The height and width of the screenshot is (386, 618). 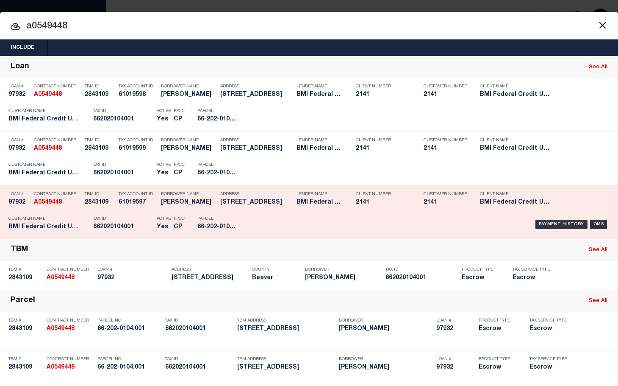 What do you see at coordinates (599, 224) in the screenshot?
I see `div: OMS` at bounding box center [599, 224].